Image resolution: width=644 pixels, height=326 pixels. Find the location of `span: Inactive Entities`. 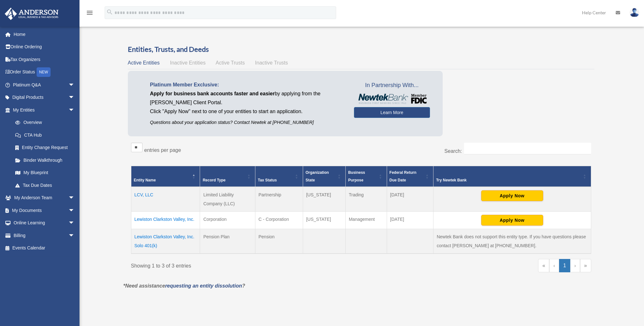

span: Inactive Entities is located at coordinates (188, 62).